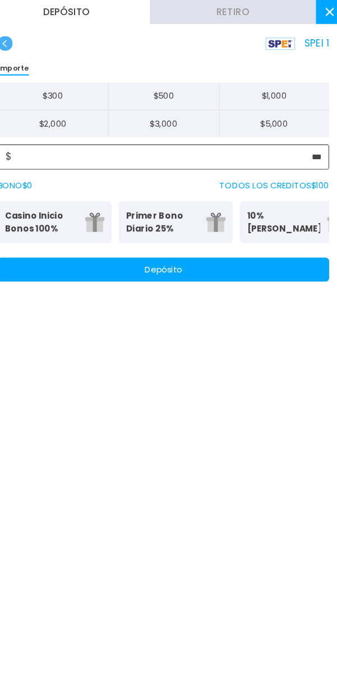 This screenshot has height=689, width=337. I want to click on p: Importe, so click(28, 64).